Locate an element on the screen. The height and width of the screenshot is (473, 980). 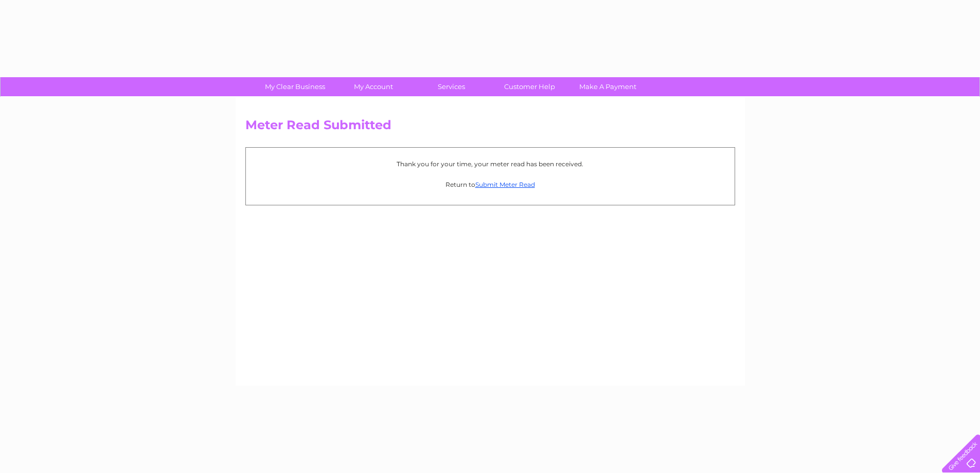
p: Return to is located at coordinates (491, 184).